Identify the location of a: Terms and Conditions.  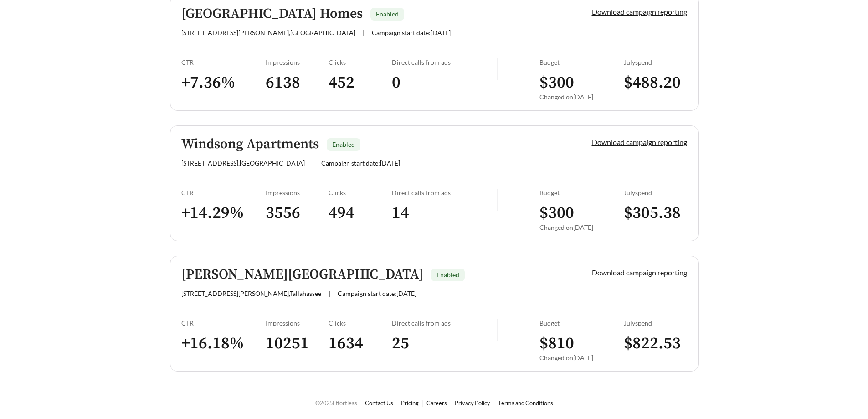
(525, 403).